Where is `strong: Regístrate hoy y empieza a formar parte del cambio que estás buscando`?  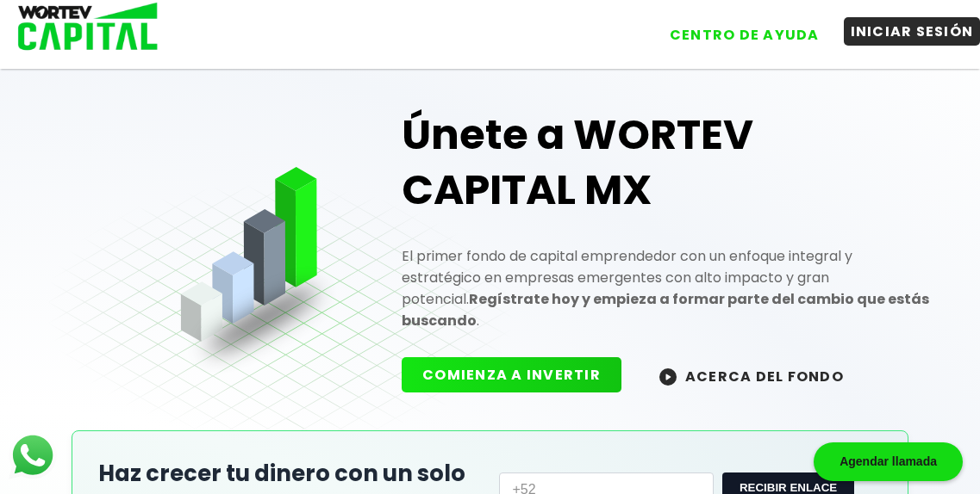 strong: Regístrate hoy y empieza a formar parte del cambio que estás buscando is located at coordinates (666, 310).